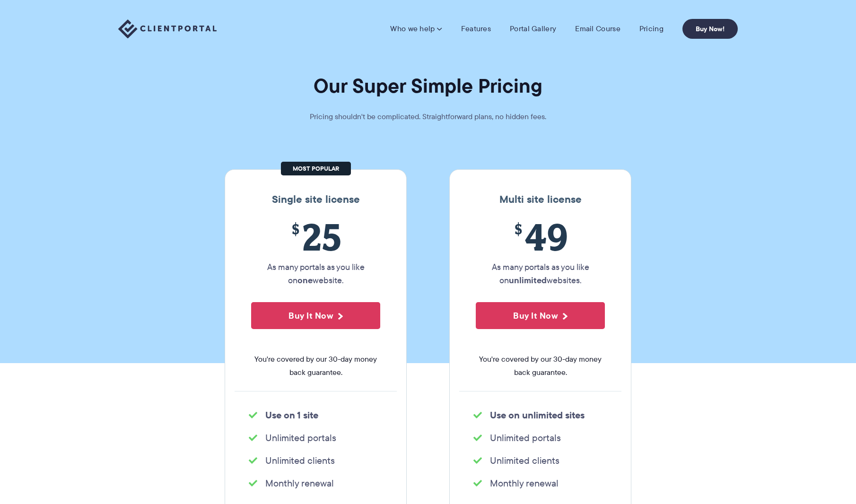  I want to click on strong: Use on unlimited sites, so click(537, 415).